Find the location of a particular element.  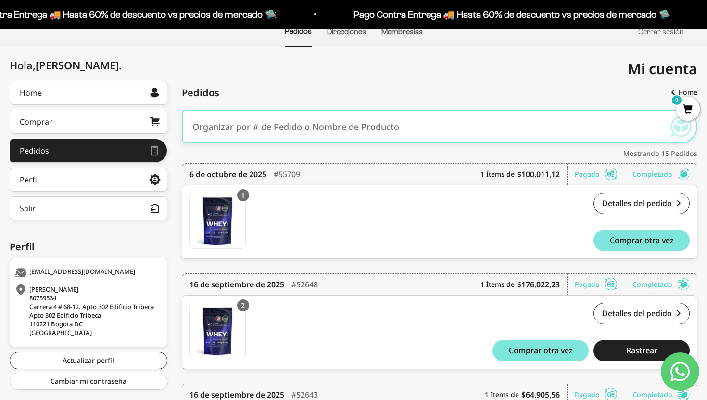

b: $100.011,12 is located at coordinates (538, 174).